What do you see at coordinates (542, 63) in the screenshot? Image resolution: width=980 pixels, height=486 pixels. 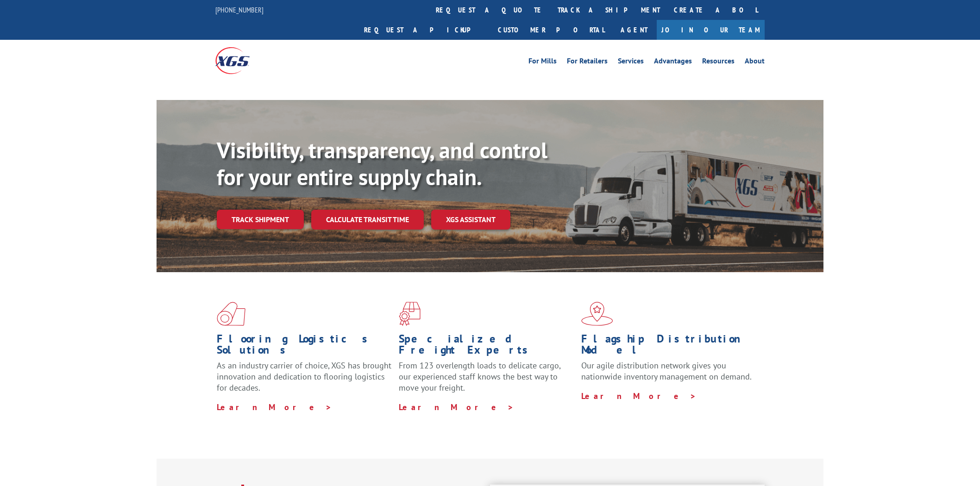 I see `a: For Mills` at bounding box center [542, 63].